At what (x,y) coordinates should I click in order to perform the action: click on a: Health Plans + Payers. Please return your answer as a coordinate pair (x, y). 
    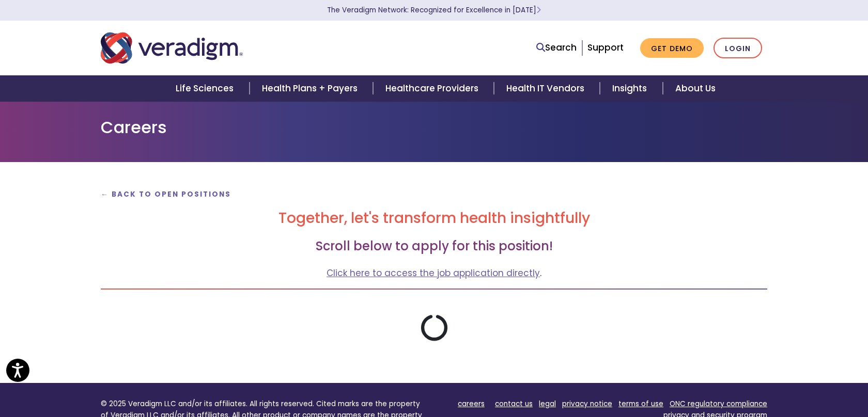
    Looking at the image, I should click on (311, 88).